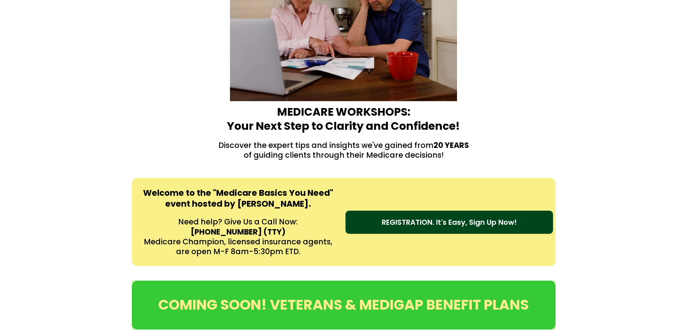  Describe the element at coordinates (451, 145) in the screenshot. I see `strong: 20 YEARS` at that location.